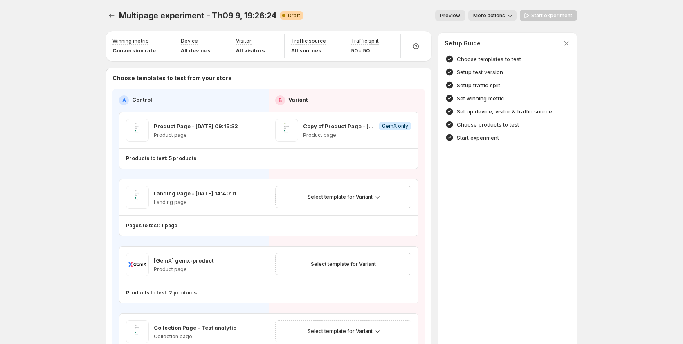 Image resolution: width=683 pixels, height=344 pixels. I want to click on h4: Setup traffic split, so click(479, 85).